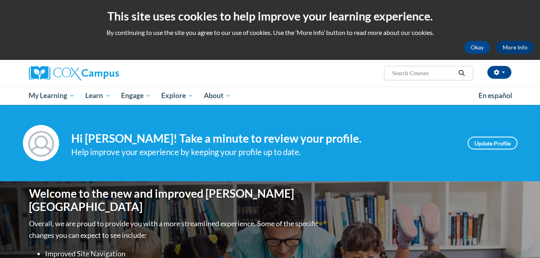 This screenshot has width=540, height=258. What do you see at coordinates (500, 72) in the screenshot?
I see `button: Account Settings` at bounding box center [500, 72].